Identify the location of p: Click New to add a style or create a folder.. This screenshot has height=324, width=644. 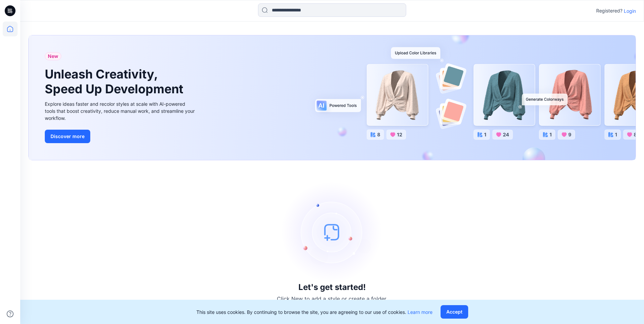
(332, 299).